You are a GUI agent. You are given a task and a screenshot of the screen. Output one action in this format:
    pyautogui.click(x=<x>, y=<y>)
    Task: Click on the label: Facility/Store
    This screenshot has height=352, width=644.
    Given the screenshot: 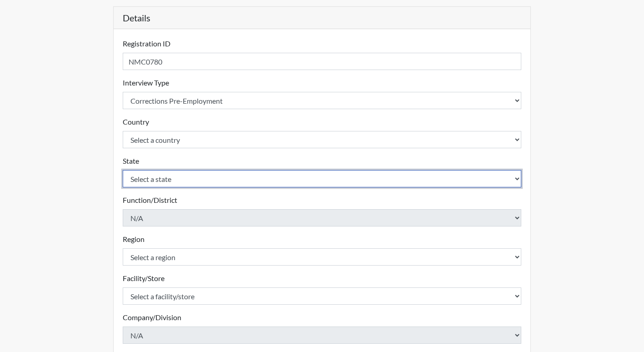 What is the action you would take?
    pyautogui.click(x=144, y=278)
    